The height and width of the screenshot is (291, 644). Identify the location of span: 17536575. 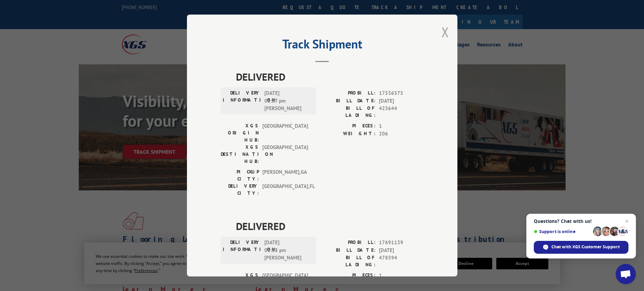
(401, 93).